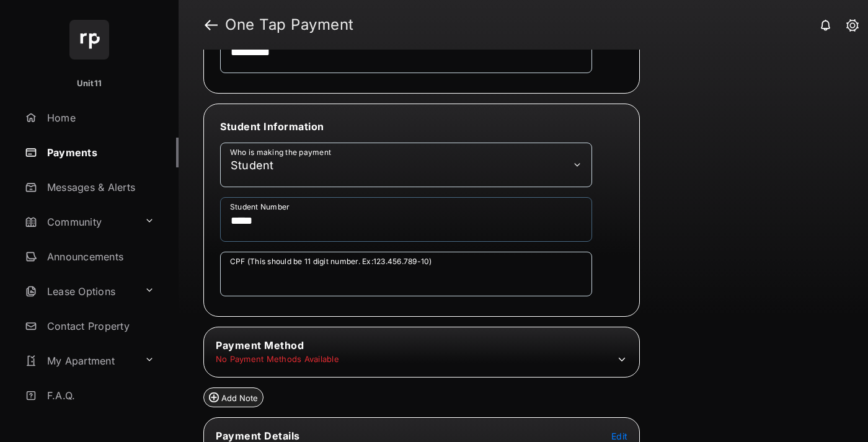  Describe the element at coordinates (233, 398) in the screenshot. I see `button: Add Note` at that location.